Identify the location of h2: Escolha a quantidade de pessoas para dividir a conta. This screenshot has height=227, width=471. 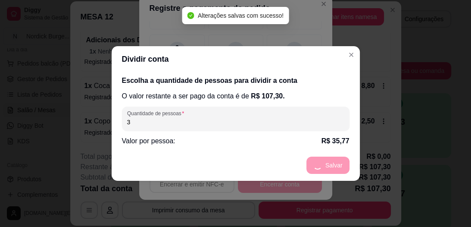
(236, 81).